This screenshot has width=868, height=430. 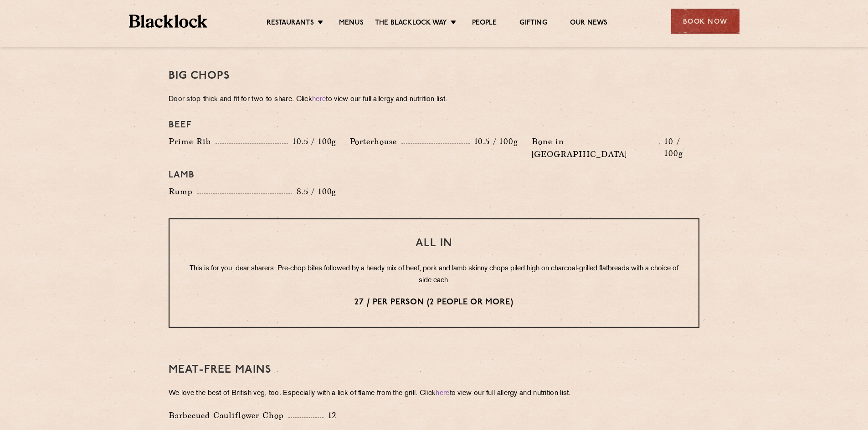 I want to click on div: Book Now, so click(x=705, y=21).